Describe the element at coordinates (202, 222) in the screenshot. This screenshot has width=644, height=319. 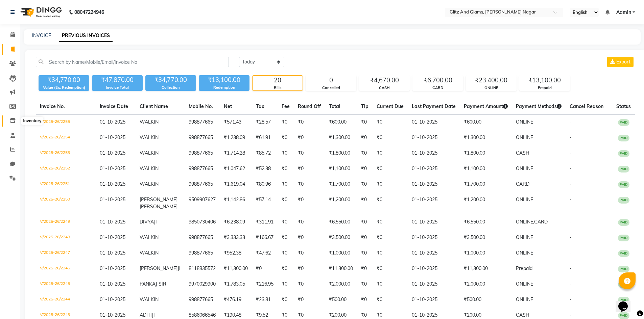
I see `td: 9850730406` at that location.